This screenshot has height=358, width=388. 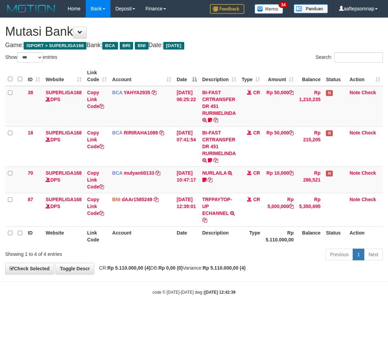 I want to click on a: Check Selected, so click(x=30, y=268).